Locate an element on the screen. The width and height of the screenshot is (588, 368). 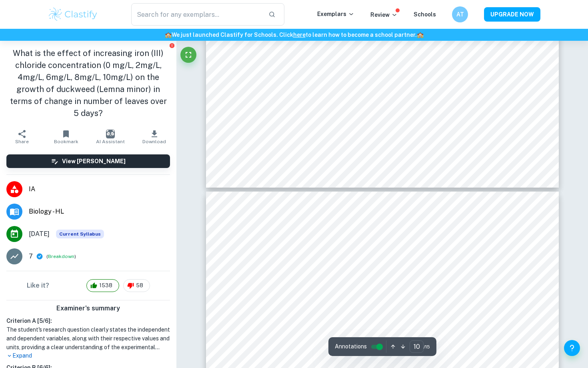
h6: Criterion A [ 5 / 6 ]: is located at coordinates (88, 321).